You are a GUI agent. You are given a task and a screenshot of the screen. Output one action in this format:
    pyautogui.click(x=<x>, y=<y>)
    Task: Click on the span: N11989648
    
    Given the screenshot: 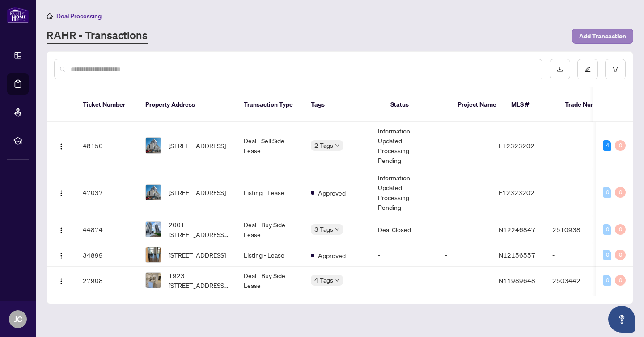 What is the action you would take?
    pyautogui.click(x=517, y=280)
    